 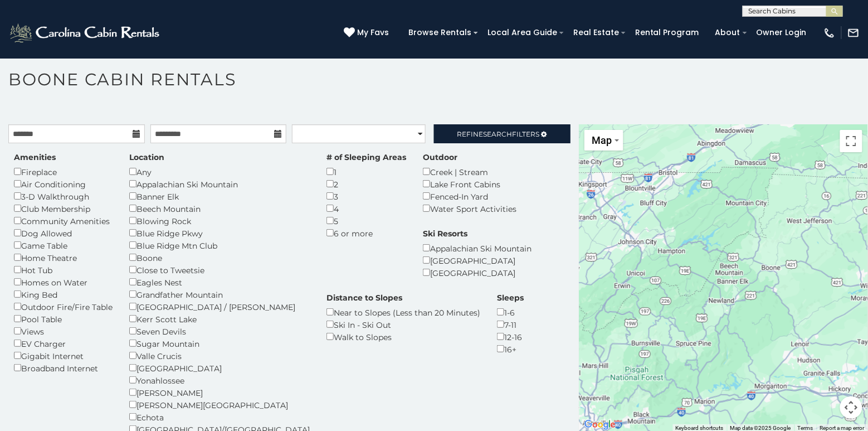 What do you see at coordinates (851, 141) in the screenshot?
I see `button: Toggle fullscreen view` at bounding box center [851, 141].